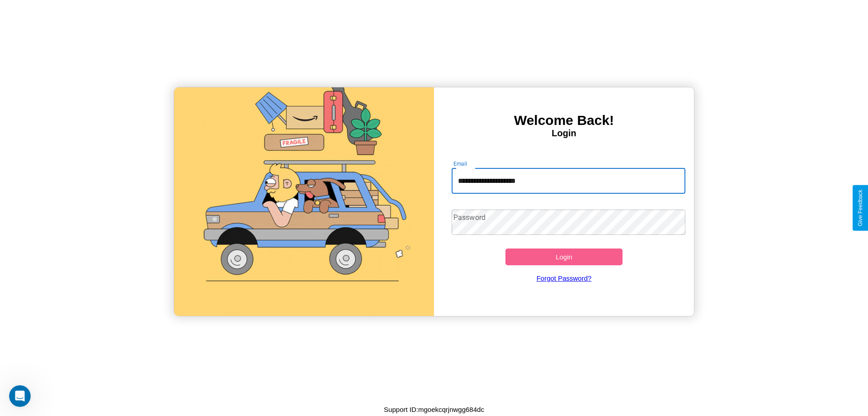  Describe the element at coordinates (460, 163) in the screenshot. I see `label: Email` at that location.